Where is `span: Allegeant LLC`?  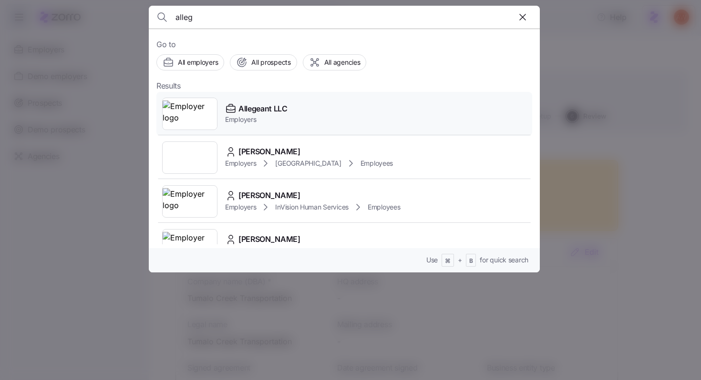 span: Allegeant LLC is located at coordinates (263, 109).